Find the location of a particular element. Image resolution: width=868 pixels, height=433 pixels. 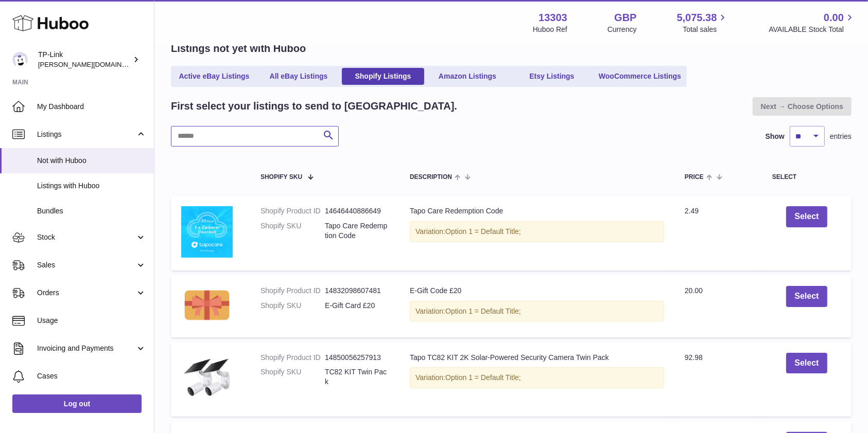

dd: 14646440886649 is located at coordinates (357, 211).